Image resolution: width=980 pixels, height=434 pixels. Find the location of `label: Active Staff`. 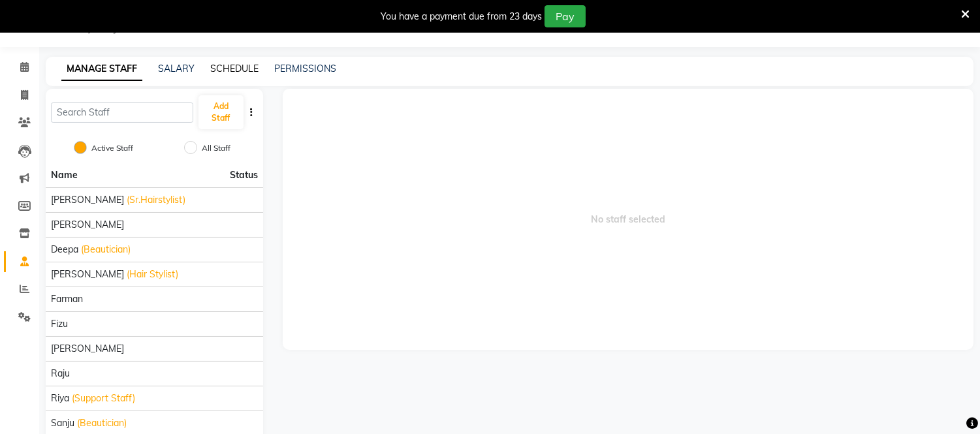

label: Active Staff is located at coordinates (112, 148).